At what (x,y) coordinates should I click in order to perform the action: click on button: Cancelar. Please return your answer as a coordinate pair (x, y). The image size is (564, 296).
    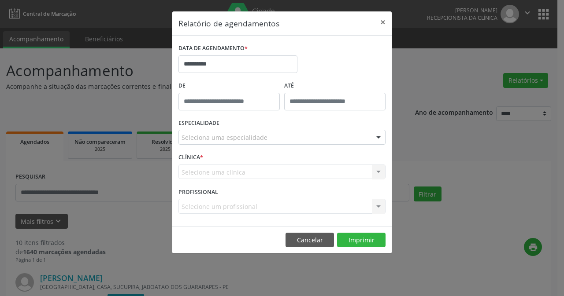
    Looking at the image, I should click on (310, 240).